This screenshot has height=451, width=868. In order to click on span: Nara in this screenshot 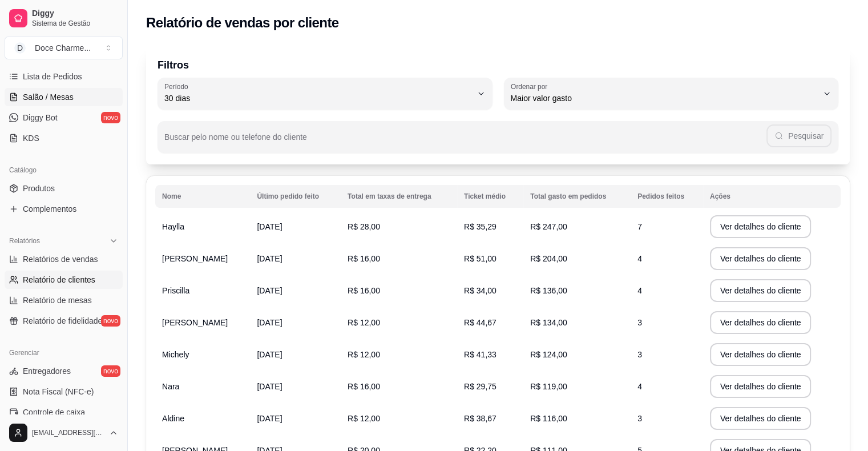, I will do `click(171, 386)`.